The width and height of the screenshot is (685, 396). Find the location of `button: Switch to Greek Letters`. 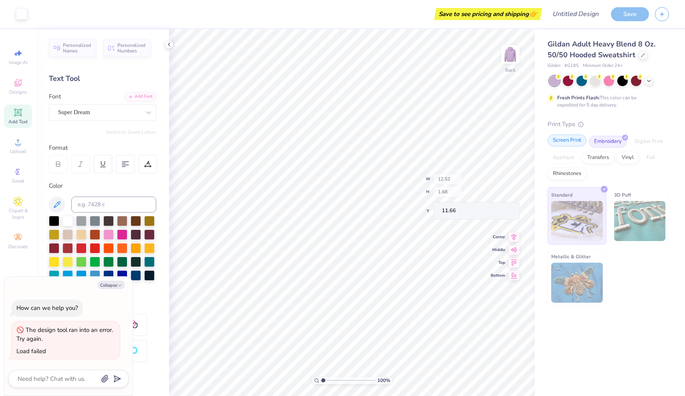

button: Switch to Greek Letters is located at coordinates (131, 132).